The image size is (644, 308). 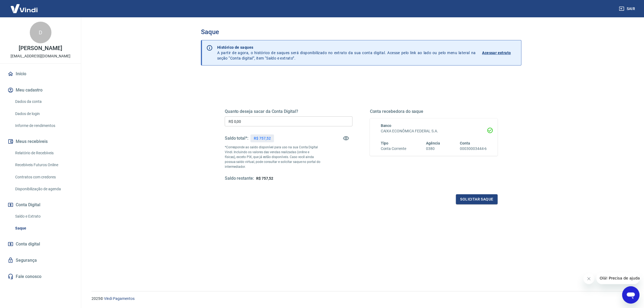 What do you see at coordinates (43, 165) in the screenshot?
I see `a: Recebíveis Futuros Online` at bounding box center [43, 165].